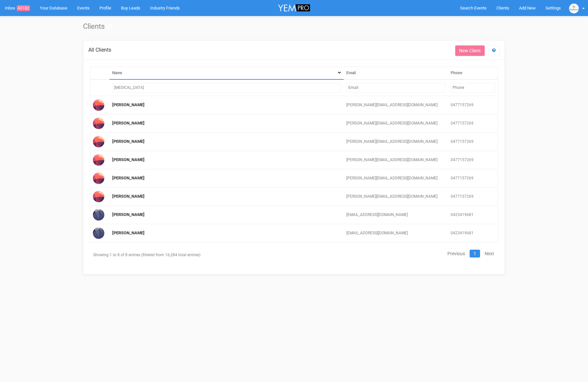 The image size is (588, 382). I want to click on span: Search Events, so click(473, 8).